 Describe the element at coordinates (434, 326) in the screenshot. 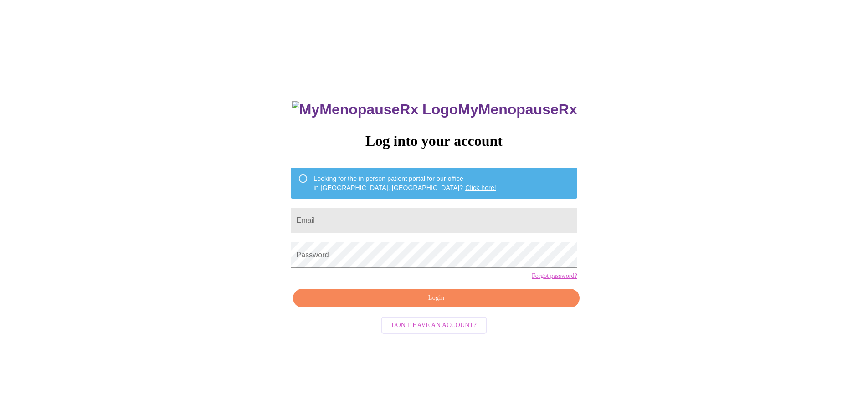

I see `button: Don't have an account?` at that location.